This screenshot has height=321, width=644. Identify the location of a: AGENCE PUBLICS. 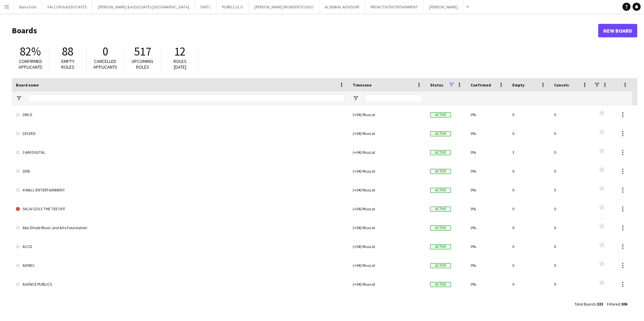
(180, 284).